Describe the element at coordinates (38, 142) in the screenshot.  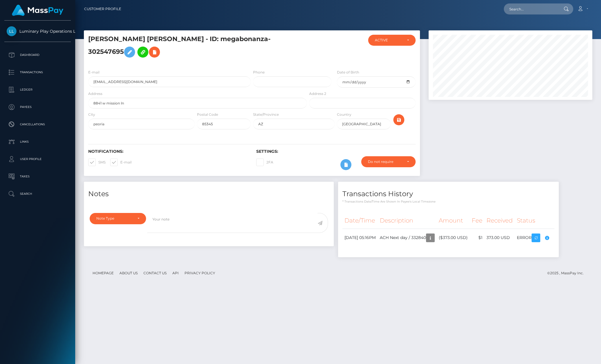
I see `p: Links` at that location.